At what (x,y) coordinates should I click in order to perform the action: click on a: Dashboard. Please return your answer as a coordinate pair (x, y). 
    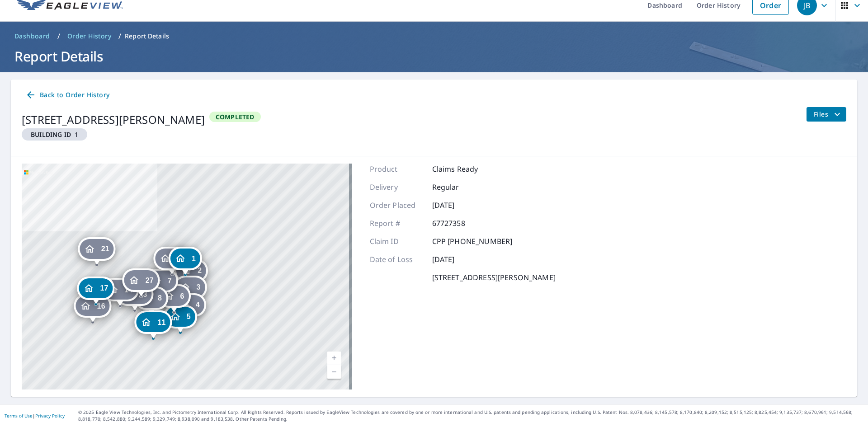
    Looking at the image, I should click on (32, 36).